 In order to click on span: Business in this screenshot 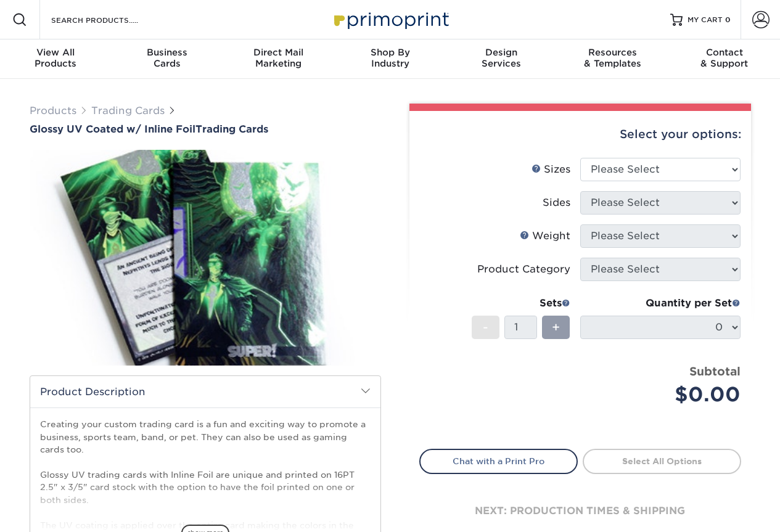, I will do `click(167, 52)`.